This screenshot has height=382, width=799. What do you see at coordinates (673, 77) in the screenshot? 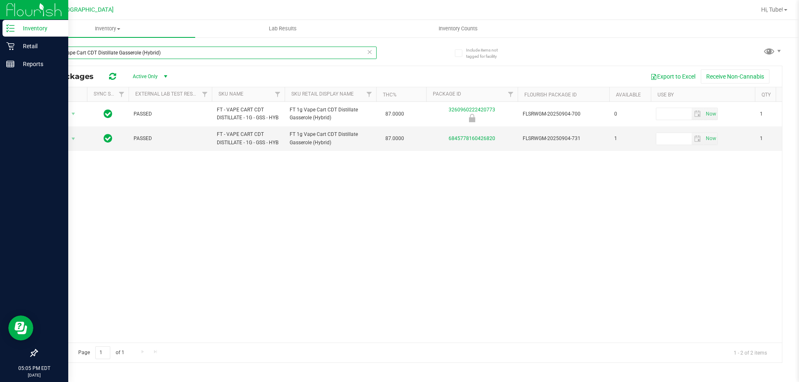
I see `button: Export to Excel` at bounding box center [673, 77].